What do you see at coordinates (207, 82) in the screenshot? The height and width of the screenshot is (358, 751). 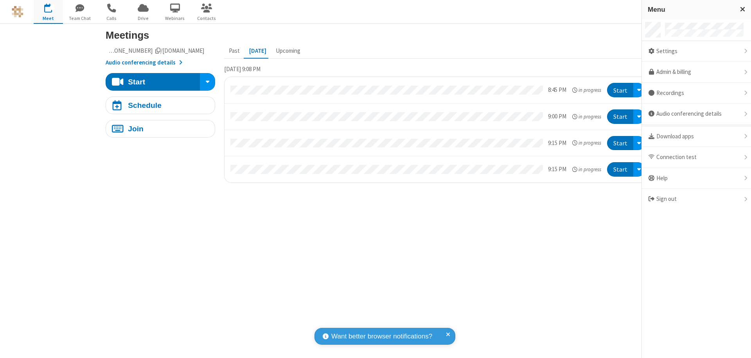 I see `button: Start conference options` at bounding box center [207, 82].